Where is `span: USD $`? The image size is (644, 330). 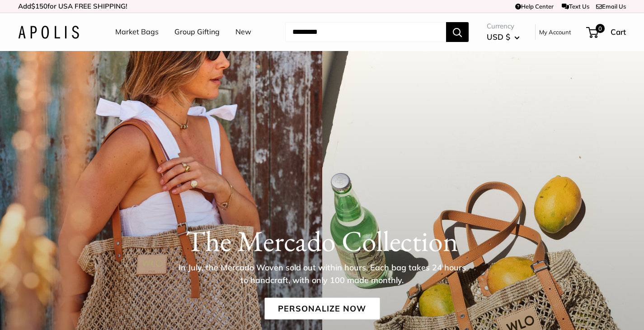
span: USD $ is located at coordinates (499, 36).